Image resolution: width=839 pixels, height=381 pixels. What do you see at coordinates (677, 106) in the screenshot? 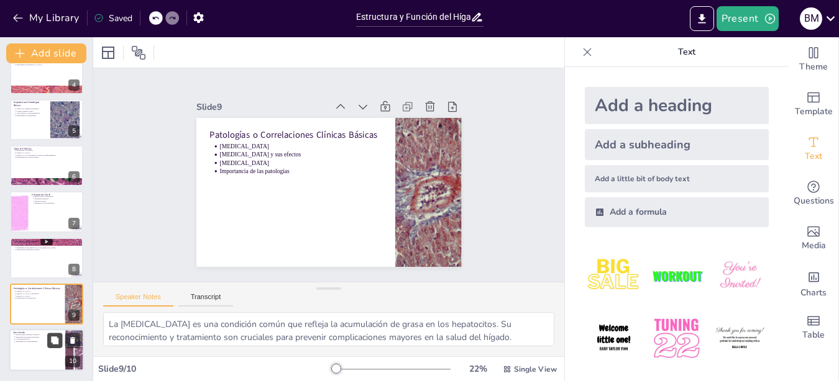
I see `div: Add a heading` at bounding box center [677, 106].